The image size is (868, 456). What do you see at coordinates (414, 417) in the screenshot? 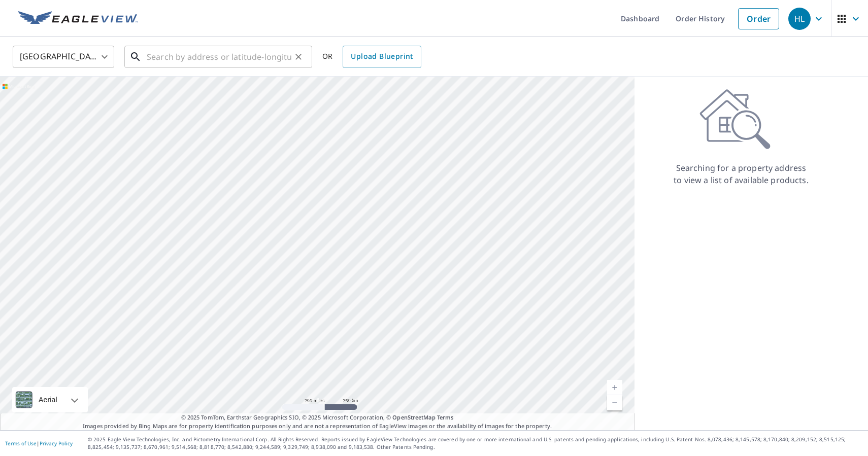
I see `a: OpenStreetMap` at bounding box center [414, 417].